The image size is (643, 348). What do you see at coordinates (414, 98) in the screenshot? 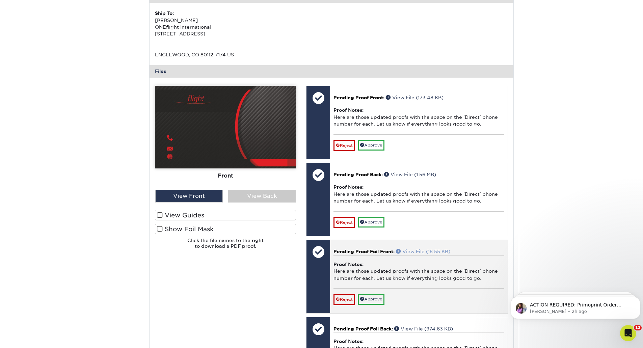
I see `a: View File (173.48 KB)` at bounding box center [414, 98].